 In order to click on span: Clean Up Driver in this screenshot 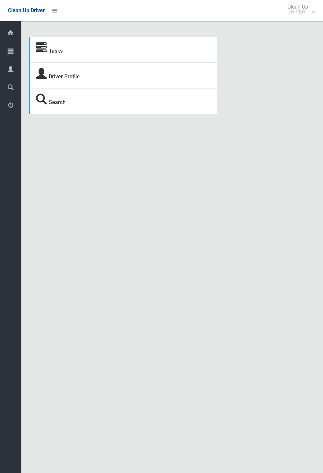, I will do `click(26, 10)`.